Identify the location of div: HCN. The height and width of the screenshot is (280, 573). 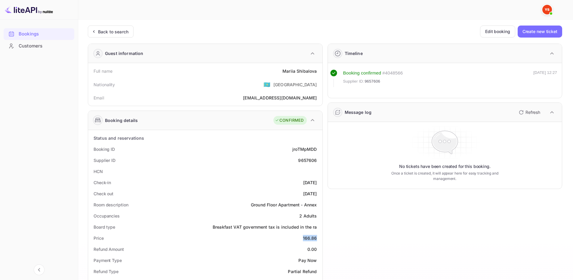
(98, 172).